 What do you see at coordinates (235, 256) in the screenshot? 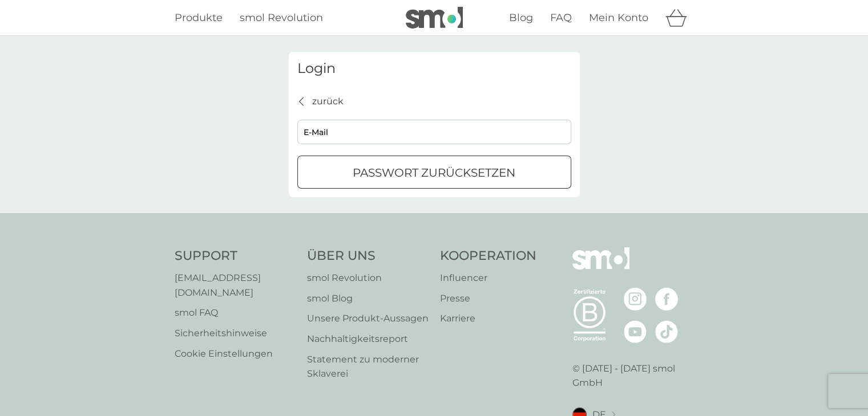
I see `h4: Support` at bounding box center [235, 256].